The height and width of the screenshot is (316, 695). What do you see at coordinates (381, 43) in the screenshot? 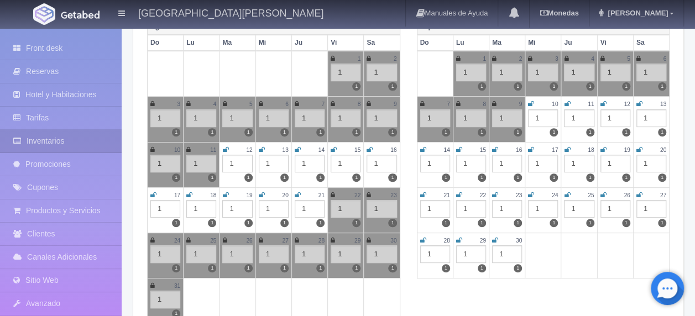
I see `th: Sa` at bounding box center [381, 43].